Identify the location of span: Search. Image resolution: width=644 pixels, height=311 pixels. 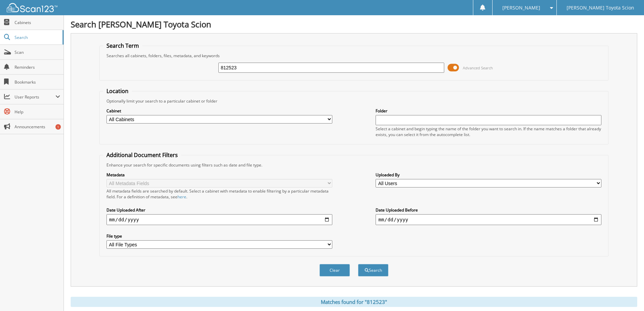
(37, 37).